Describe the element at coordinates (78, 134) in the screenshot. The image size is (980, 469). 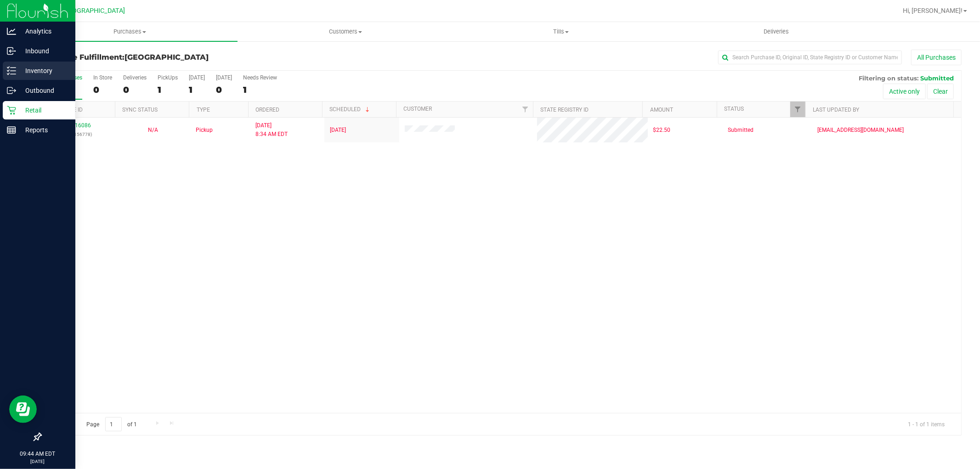
I see `p: (316156778)` at that location.